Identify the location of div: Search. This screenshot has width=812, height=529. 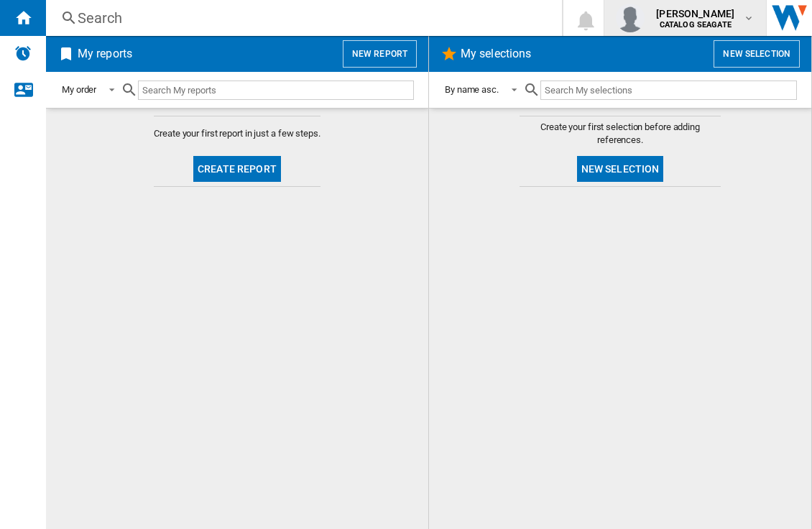
(301, 18).